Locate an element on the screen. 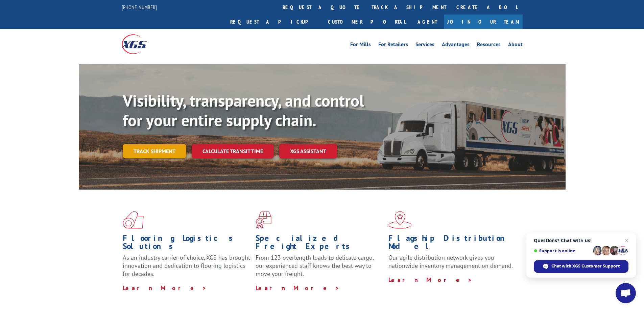 The height and width of the screenshot is (310, 644). a: XGS ASSISTANT is located at coordinates (308, 151).